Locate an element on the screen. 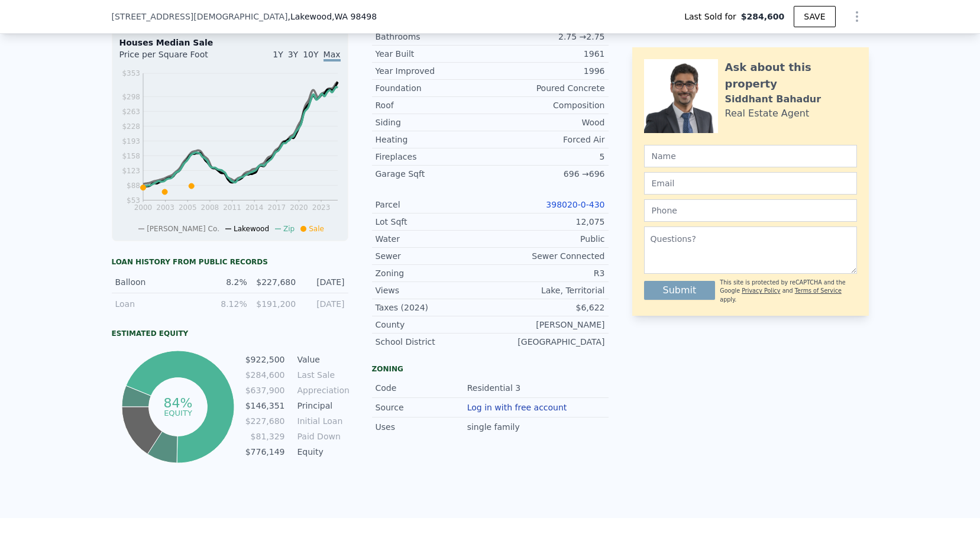 The height and width of the screenshot is (534, 980). div: Garage Sqft is located at coordinates (433, 174).